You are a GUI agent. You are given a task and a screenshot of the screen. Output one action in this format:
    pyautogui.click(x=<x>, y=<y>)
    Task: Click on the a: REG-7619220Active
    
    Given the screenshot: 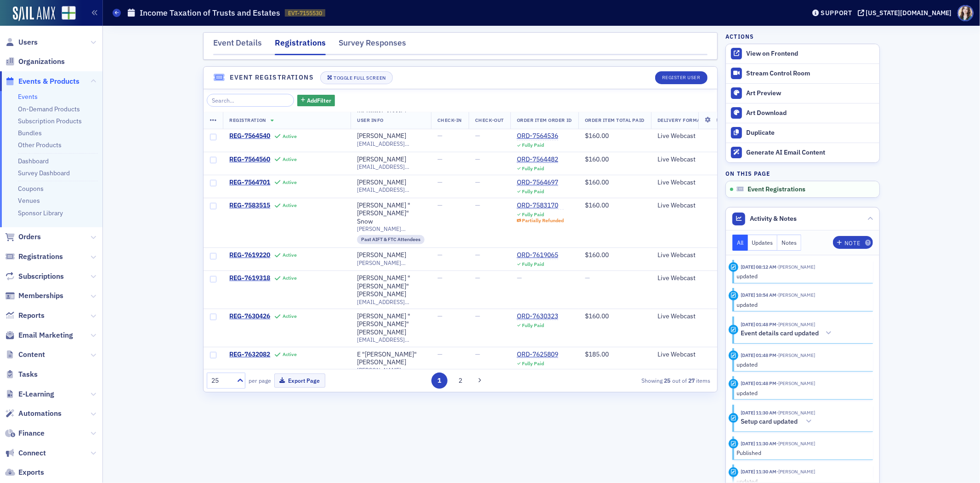 What is the action you would take?
    pyautogui.click(x=287, y=255)
    